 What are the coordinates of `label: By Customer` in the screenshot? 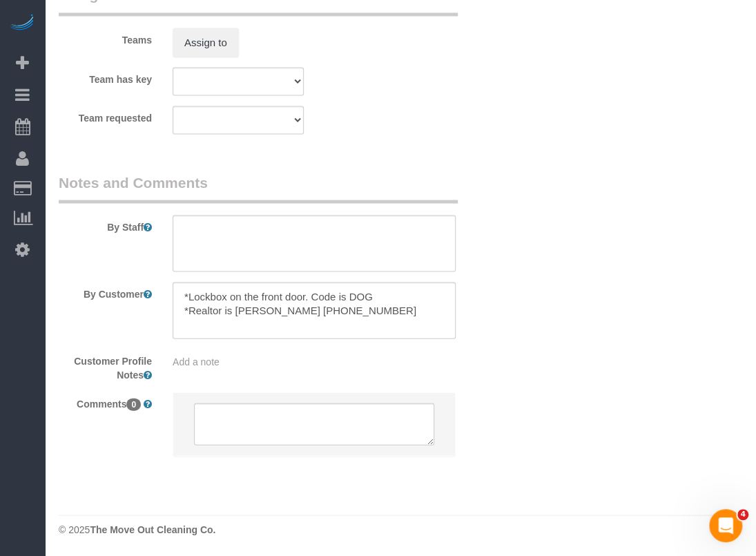 It's located at (105, 291).